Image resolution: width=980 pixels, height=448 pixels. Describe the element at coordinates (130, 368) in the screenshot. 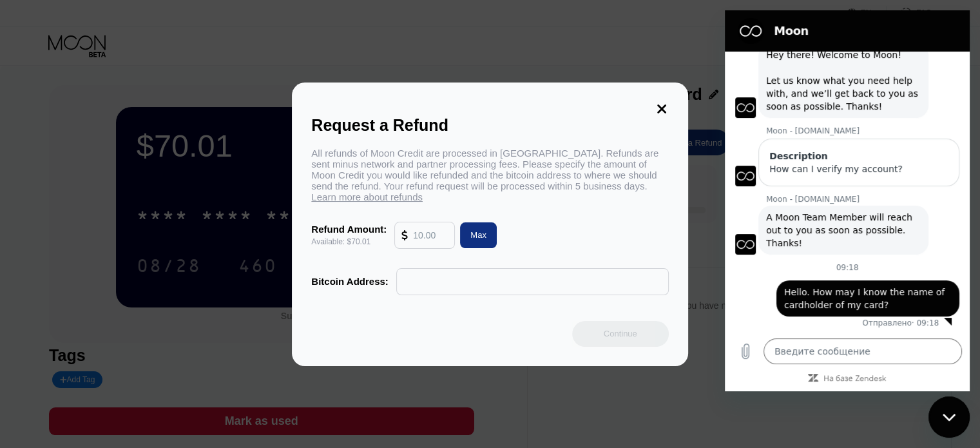

I see `a: На базе Zendesk: Перейти на веб-сайт Zendesk в новой вкладке` at that location.